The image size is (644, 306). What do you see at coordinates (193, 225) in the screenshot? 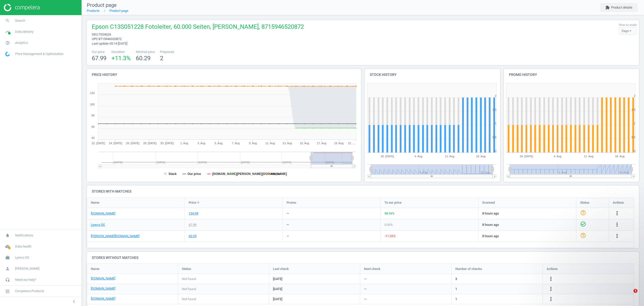
I see `div: 67.99` at bounding box center [193, 225].